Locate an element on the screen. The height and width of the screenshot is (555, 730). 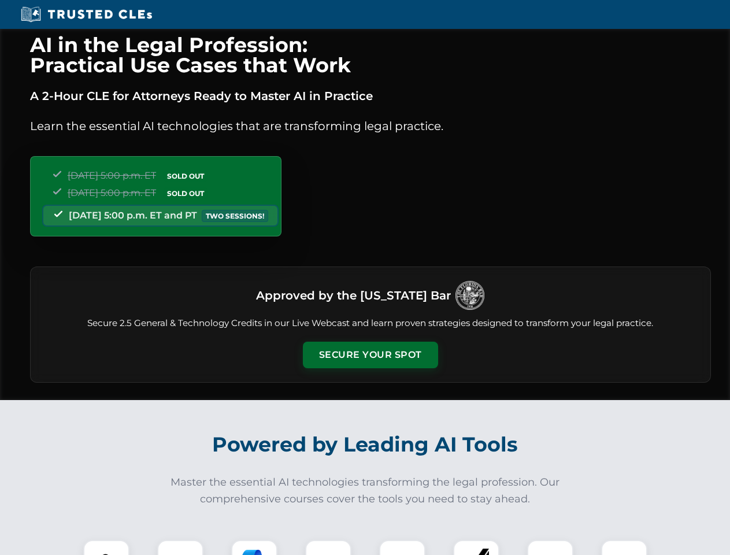
img: Logo is located at coordinates (470, 295).